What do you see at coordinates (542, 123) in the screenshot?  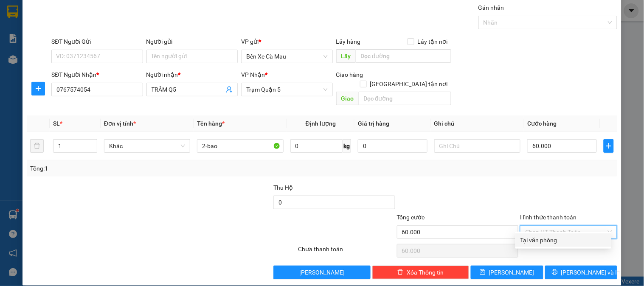 I see `span: Cước hàng` at bounding box center [542, 123].